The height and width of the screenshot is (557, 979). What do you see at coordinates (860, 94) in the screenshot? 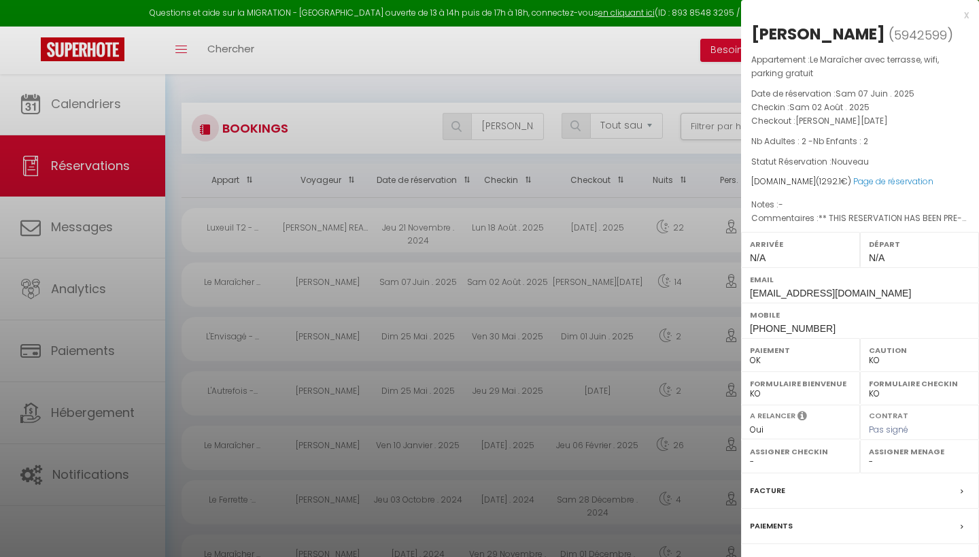
I see `p: Date de réservation :` at bounding box center [860, 94].